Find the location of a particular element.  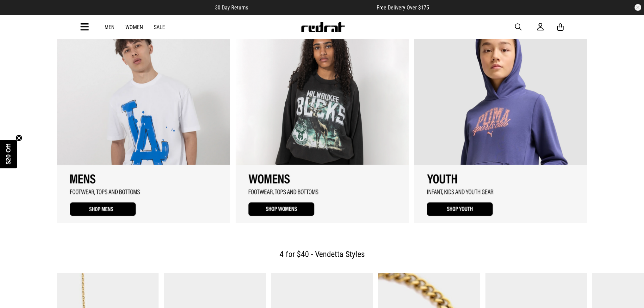

button: Open LiveChat chat widget is located at coordinates (15, 13).